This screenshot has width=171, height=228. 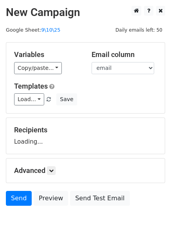 I want to click on a: Copy/paste..., so click(x=38, y=68).